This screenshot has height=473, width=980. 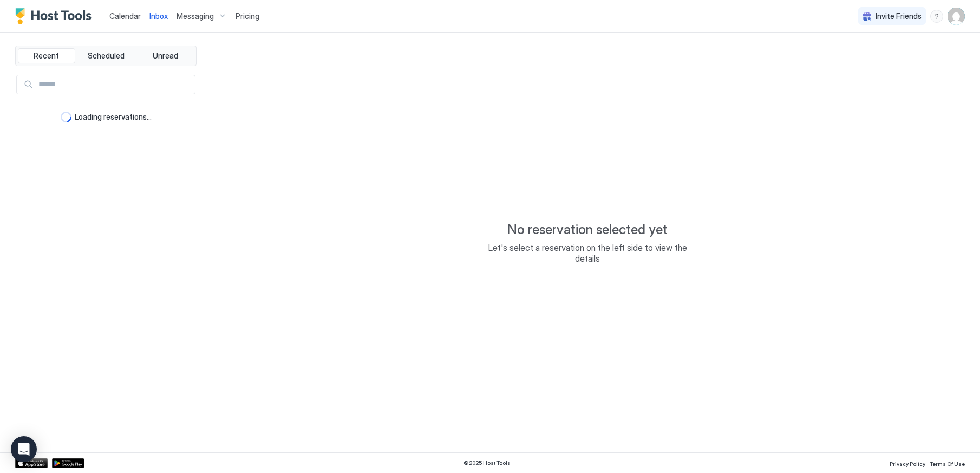 I want to click on button: Scheduled, so click(x=106, y=56).